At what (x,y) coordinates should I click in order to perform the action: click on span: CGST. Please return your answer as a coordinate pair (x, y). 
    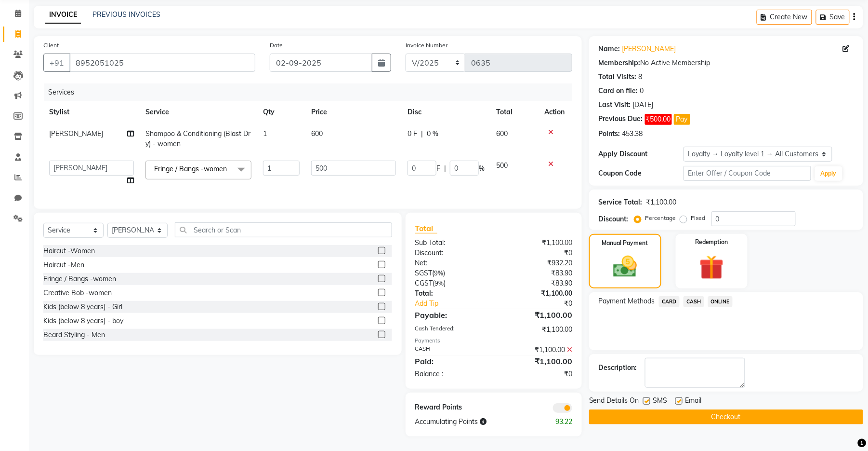
    Looking at the image, I should click on (424, 283).